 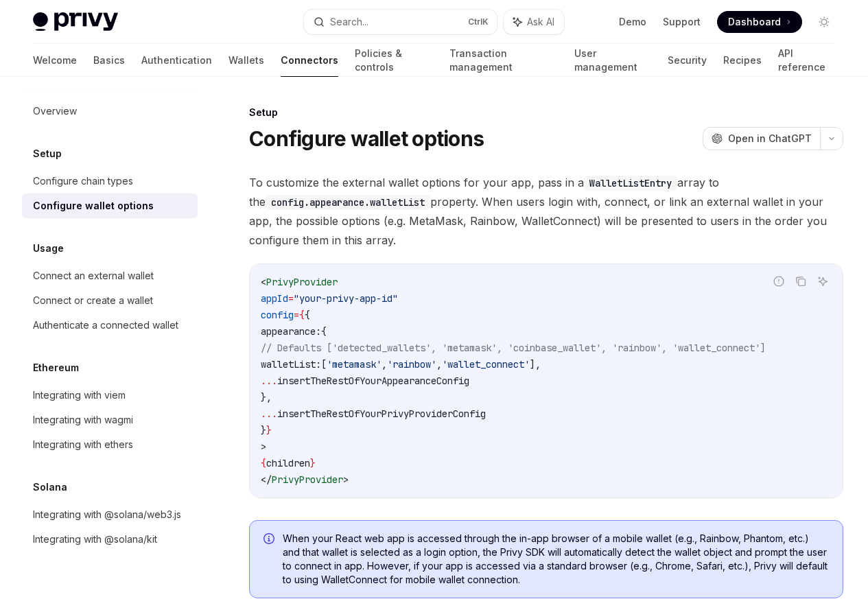 I want to click on div: Connect an external wallet, so click(x=93, y=276).